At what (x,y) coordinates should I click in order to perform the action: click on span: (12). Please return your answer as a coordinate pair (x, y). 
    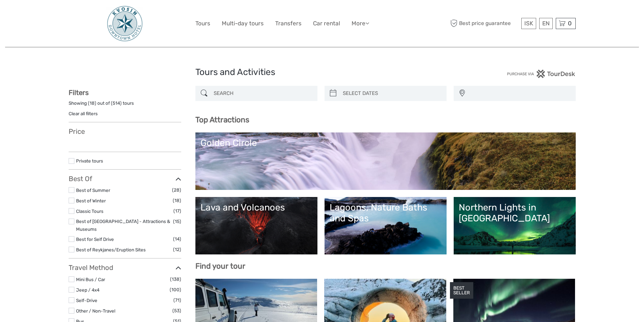
    Looking at the image, I should click on (177, 250).